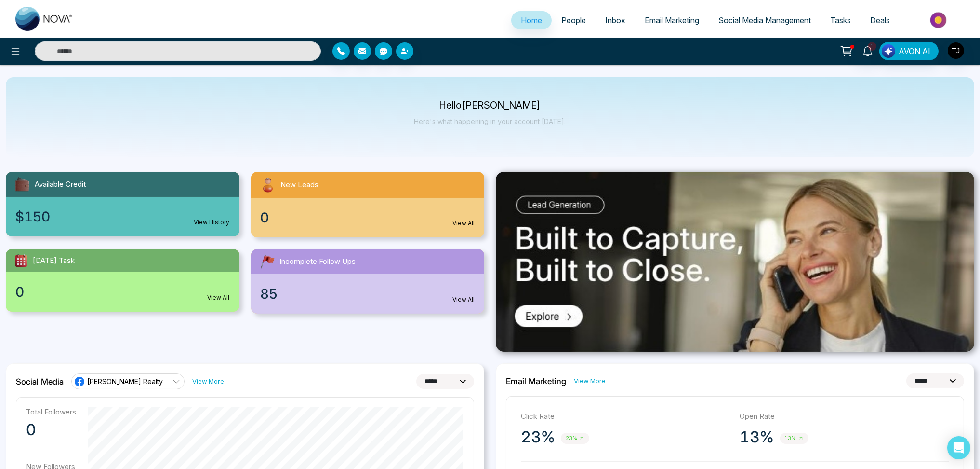 Image resolution: width=980 pixels, height=469 pixels. Describe the element at coordinates (672, 20) in the screenshot. I see `span: Email Marketing` at that location.